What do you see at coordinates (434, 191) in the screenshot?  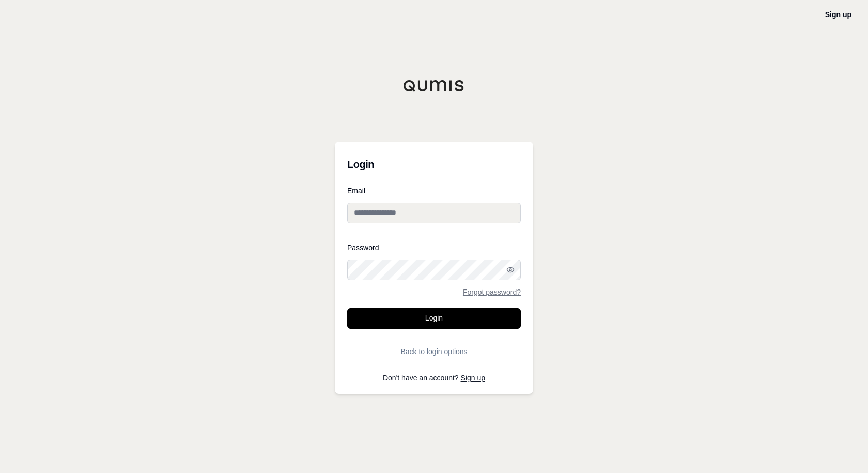 I see `label: Email` at bounding box center [434, 191].